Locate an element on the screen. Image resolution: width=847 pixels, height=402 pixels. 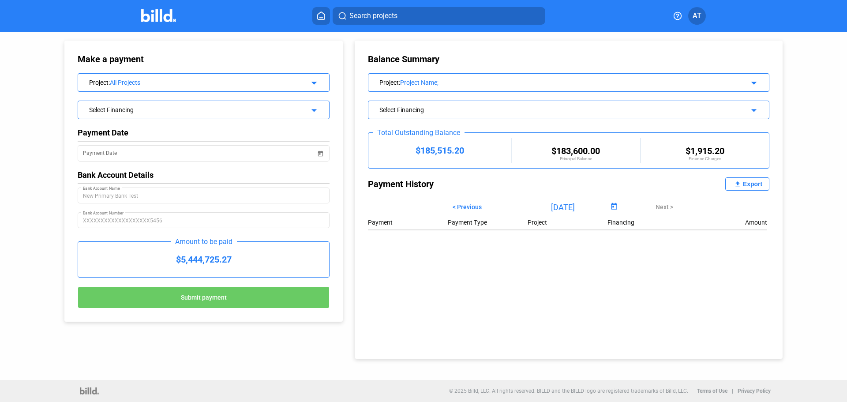
button: Submit payment is located at coordinates (203, 297).